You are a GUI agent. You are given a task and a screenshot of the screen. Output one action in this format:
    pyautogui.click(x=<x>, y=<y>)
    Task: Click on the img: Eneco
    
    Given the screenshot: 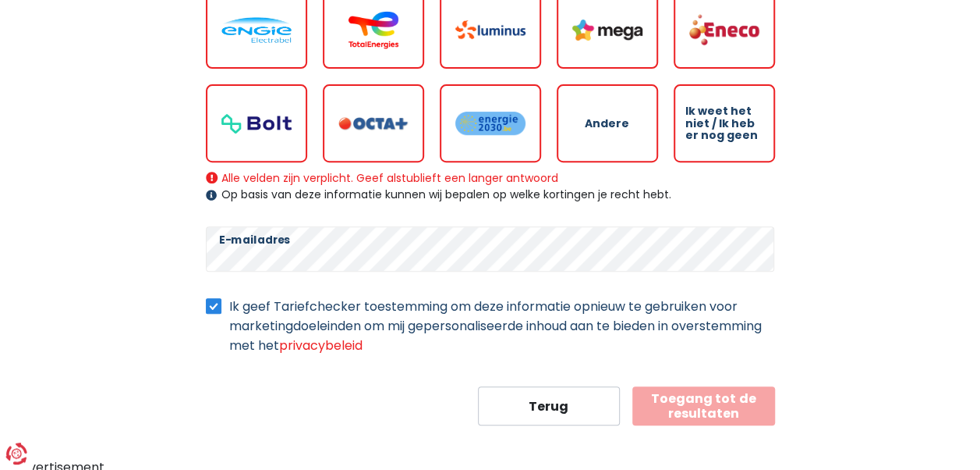 What is the action you would take?
    pyautogui.click(x=724, y=30)
    